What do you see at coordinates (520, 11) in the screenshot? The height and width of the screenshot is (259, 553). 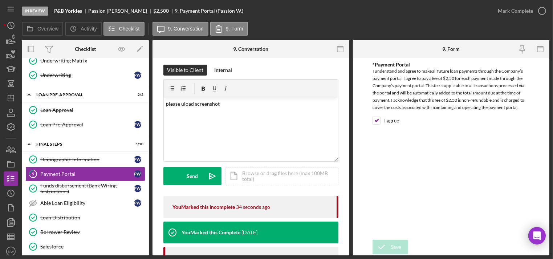 I see `button: Mark Complete` at bounding box center [520, 11].